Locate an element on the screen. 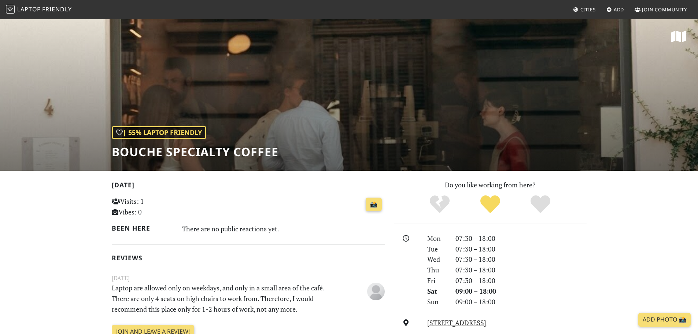  p: Visits: 1 Vibes: 0 is located at coordinates (154, 207).